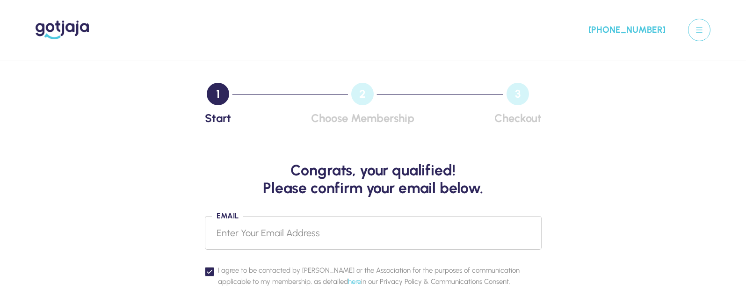 The width and height of the screenshot is (746, 304). I want to click on label: Email, so click(227, 216).